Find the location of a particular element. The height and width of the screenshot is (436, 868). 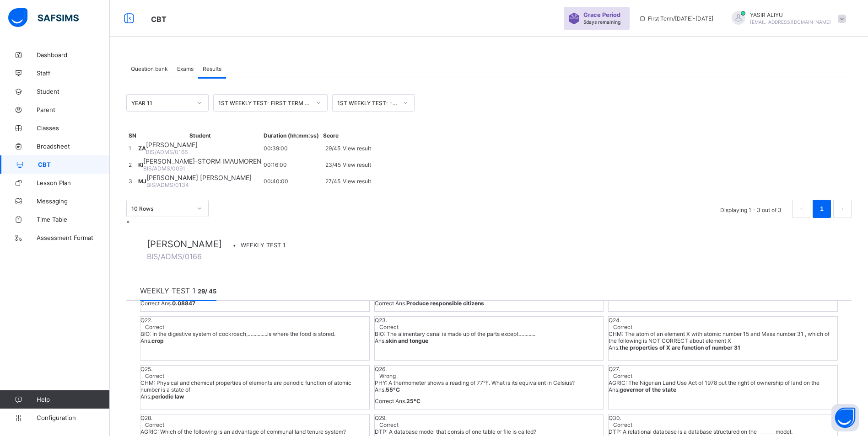

img: sticker-purple.71386a28dfed39d6af7621340158ba97.svg is located at coordinates (574, 18).